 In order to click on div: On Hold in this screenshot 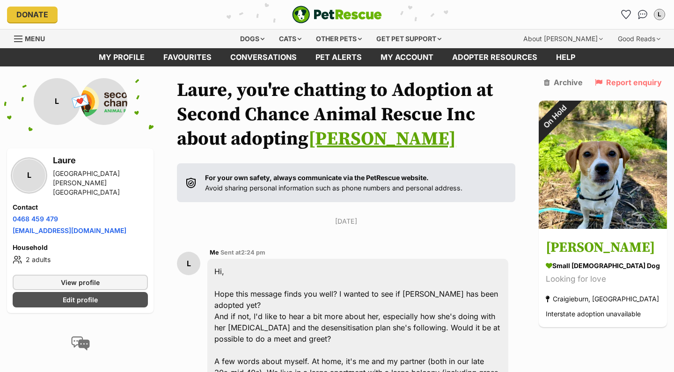, I will do `click(555, 117)`.